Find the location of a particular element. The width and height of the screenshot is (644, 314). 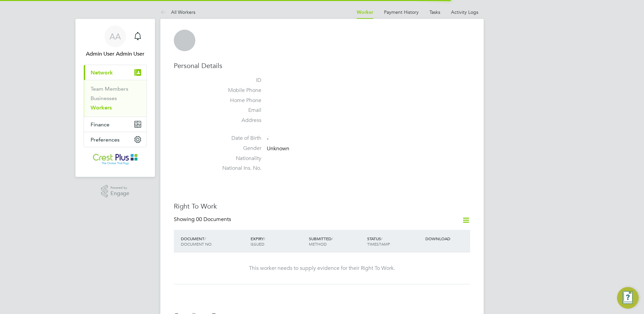

a: Businesses is located at coordinates (104, 98).